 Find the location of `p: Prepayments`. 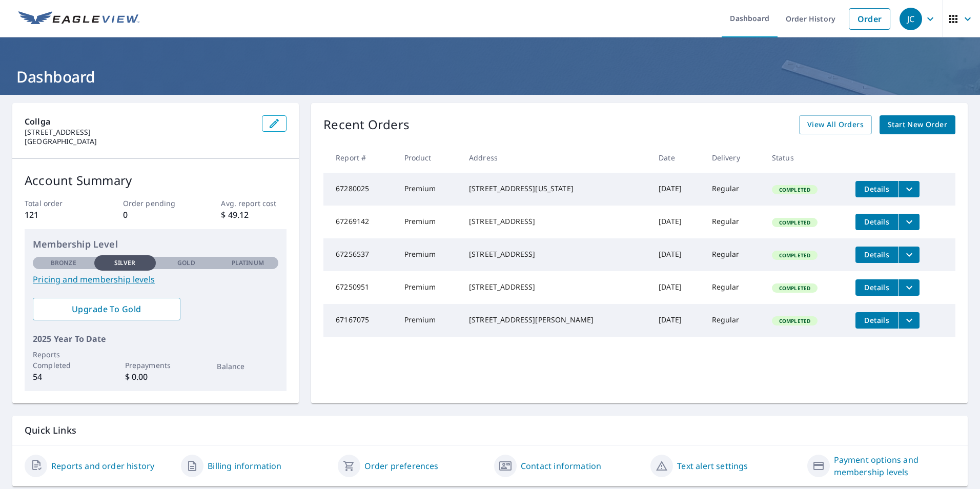

p: Prepayments is located at coordinates (156, 365).